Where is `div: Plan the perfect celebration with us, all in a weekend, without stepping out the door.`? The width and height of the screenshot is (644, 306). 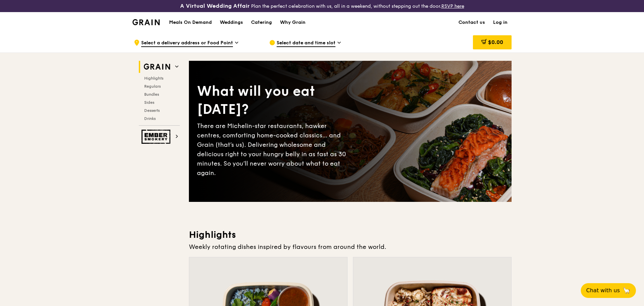
div: Plan the perfect celebration with us, all in a weekend, without stepping out the door. is located at coordinates (322, 6).